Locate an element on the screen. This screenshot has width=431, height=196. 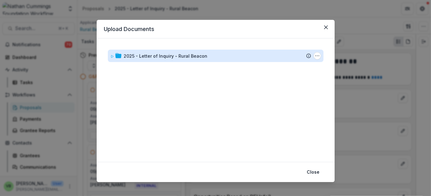
div: 2025 - Letter of Inquiry - Rural Beacon is located at coordinates (166, 56).